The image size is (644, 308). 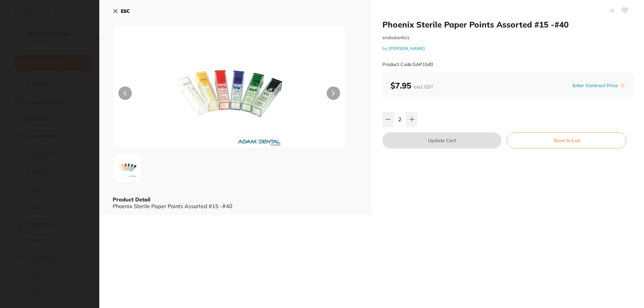 What do you see at coordinates (423, 87) in the screenshot?
I see `span: excl. GST` at bounding box center [423, 87].